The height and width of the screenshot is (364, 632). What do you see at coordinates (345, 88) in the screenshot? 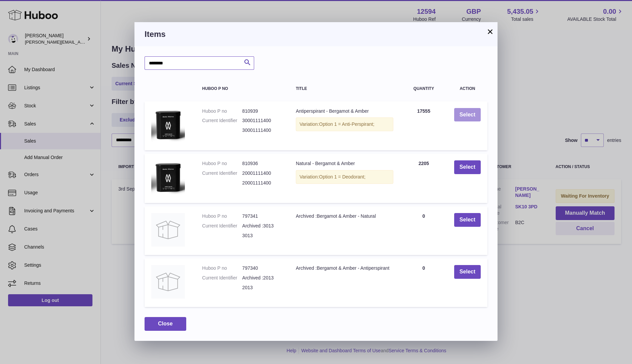
I see `th: Title` at bounding box center [345, 88].